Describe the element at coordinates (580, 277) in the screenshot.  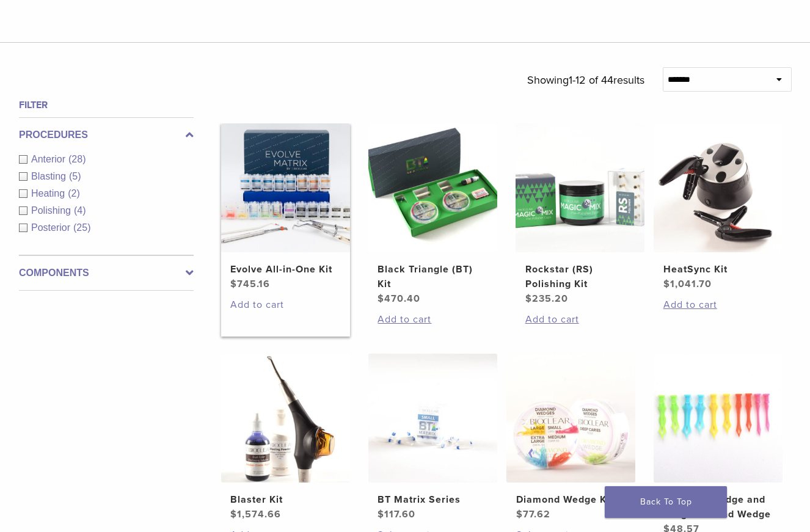
I see `h2: Rockstar (RS) Polishing Kit` at that location.